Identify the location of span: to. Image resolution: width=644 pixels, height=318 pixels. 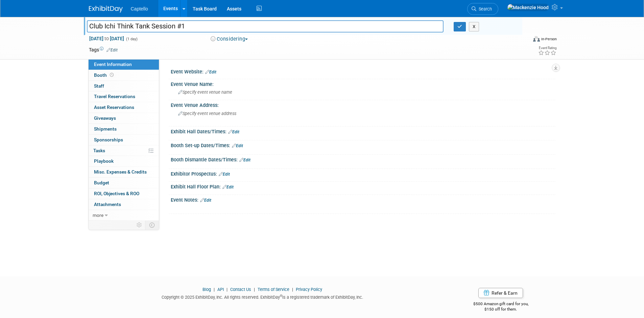
(107, 39).